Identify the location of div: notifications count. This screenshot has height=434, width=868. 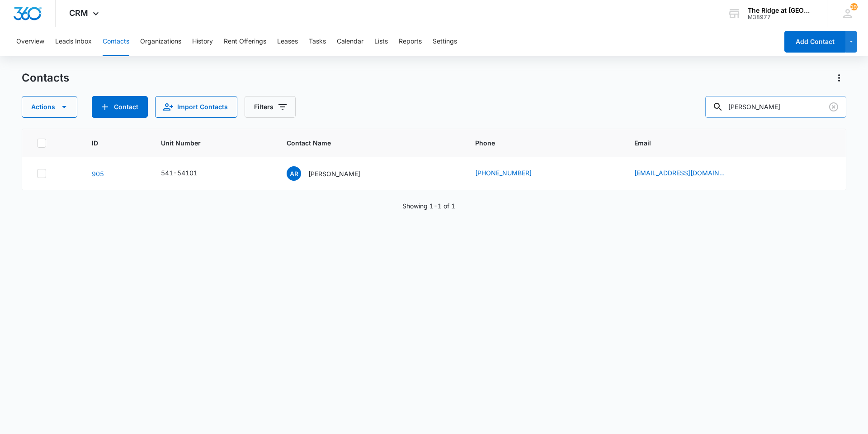
(854, 7).